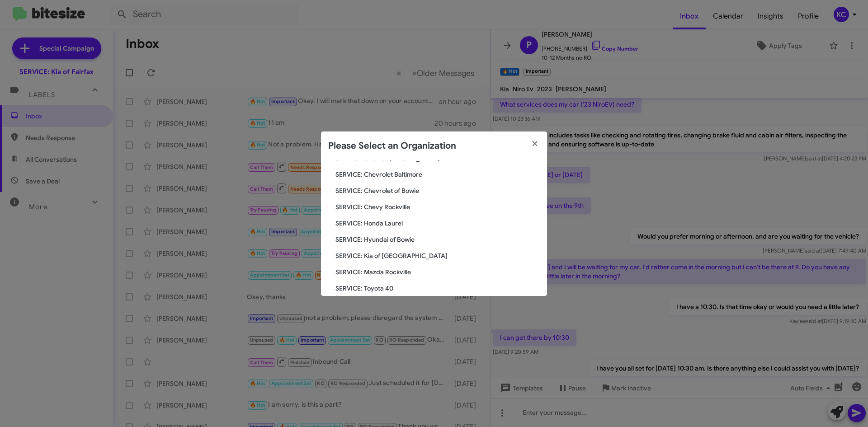 This screenshot has height=427, width=868. Describe the element at coordinates (437, 239) in the screenshot. I see `span: SERVICE: Hyundai of Bowie` at that location.